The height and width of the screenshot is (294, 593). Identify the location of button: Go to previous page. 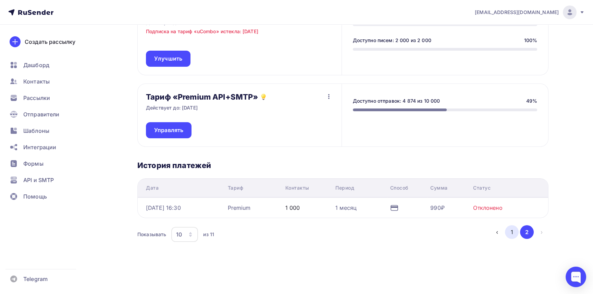
(497, 232).